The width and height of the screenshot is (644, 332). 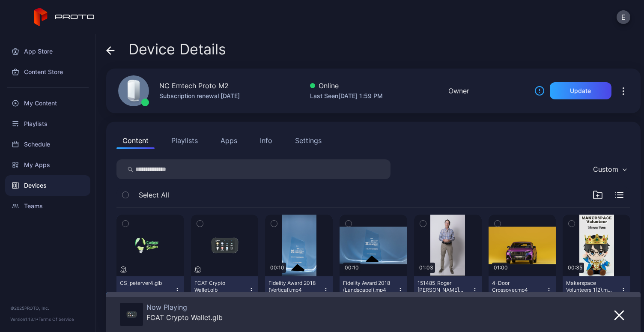 I want to click on div: NC Emtech Proto M2, so click(x=194, y=86).